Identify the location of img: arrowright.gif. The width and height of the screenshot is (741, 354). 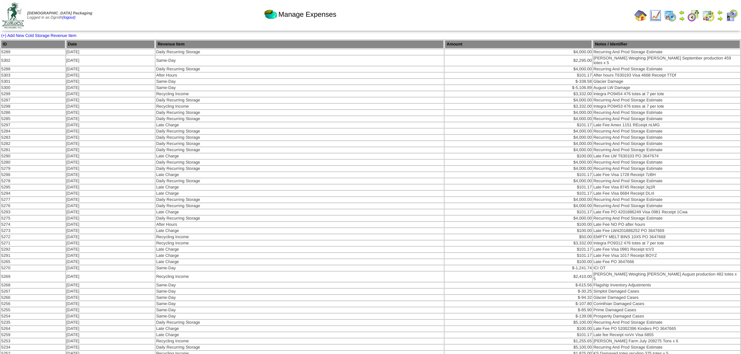
(681, 19).